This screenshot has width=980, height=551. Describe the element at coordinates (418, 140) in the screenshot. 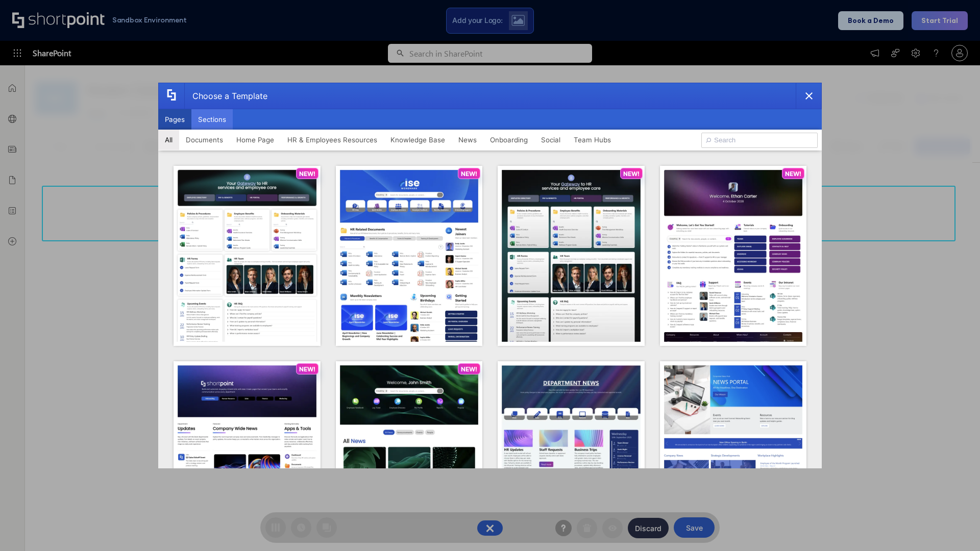

I see `button: Knowledge Base` at that location.